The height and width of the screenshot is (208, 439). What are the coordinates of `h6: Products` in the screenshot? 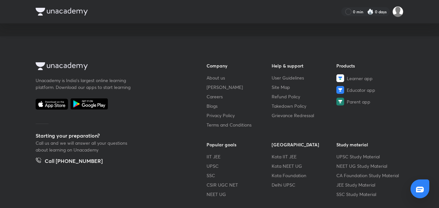 It's located at (369, 65).